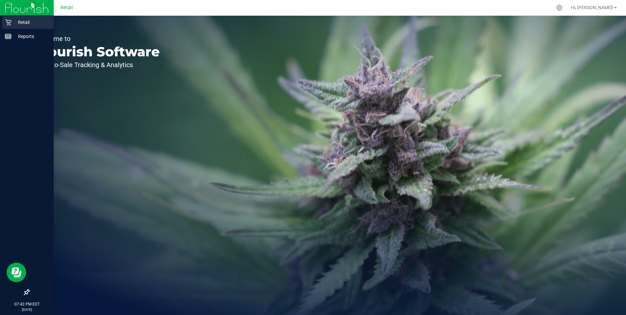 The height and width of the screenshot is (315, 626). Describe the element at coordinates (8, 36) in the screenshot. I see `inline-svg: Reports` at that location.